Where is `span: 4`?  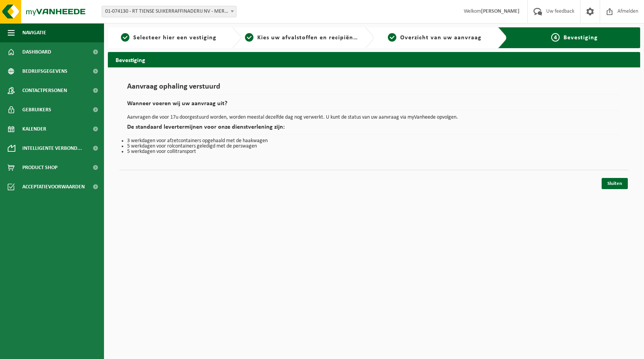
span: 4 is located at coordinates (555, 38).